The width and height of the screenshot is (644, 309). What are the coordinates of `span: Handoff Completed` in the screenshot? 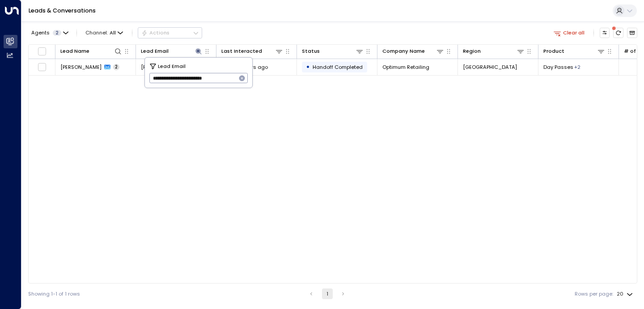 It's located at (338, 67).